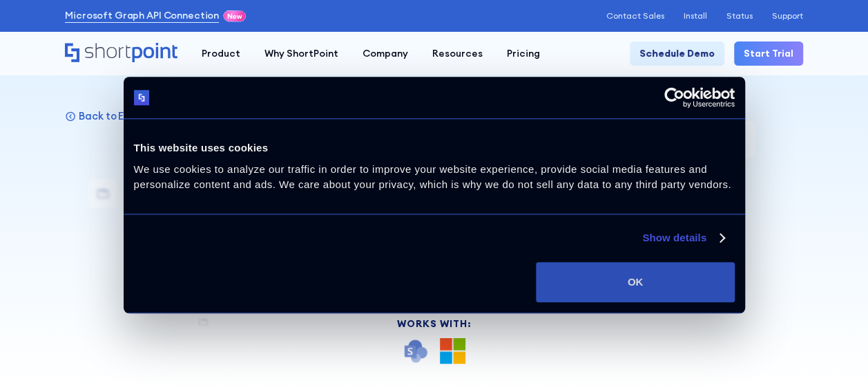  What do you see at coordinates (142, 15) in the screenshot?
I see `a: Microsoft Graph API Connection` at bounding box center [142, 15].